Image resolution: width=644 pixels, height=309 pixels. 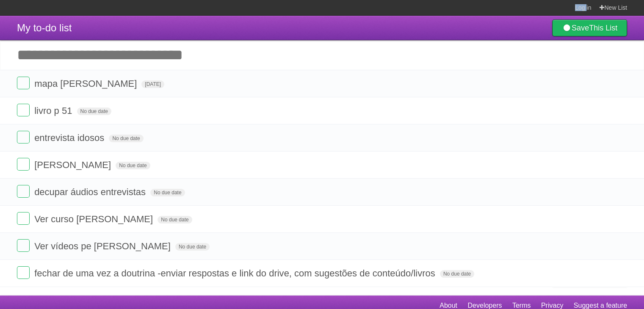 I want to click on b: This List, so click(x=603, y=28).